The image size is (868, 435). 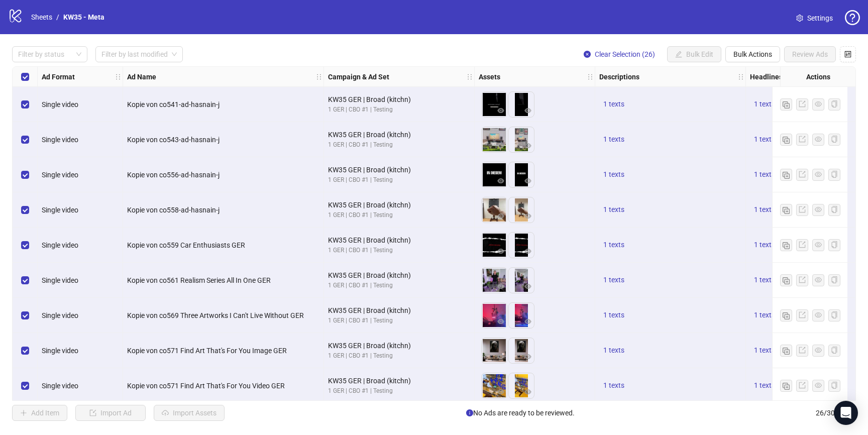 I want to click on span: close-circle, so click(x=587, y=54).